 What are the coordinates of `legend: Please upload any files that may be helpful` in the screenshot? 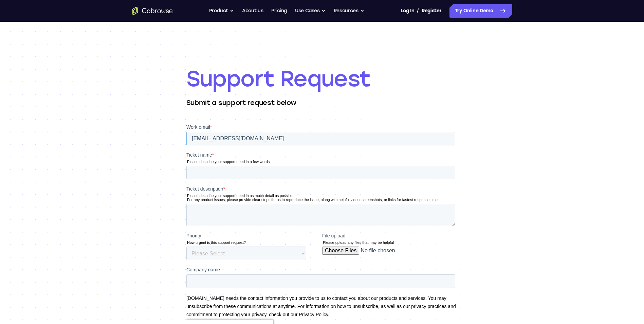 It's located at (204, 119).